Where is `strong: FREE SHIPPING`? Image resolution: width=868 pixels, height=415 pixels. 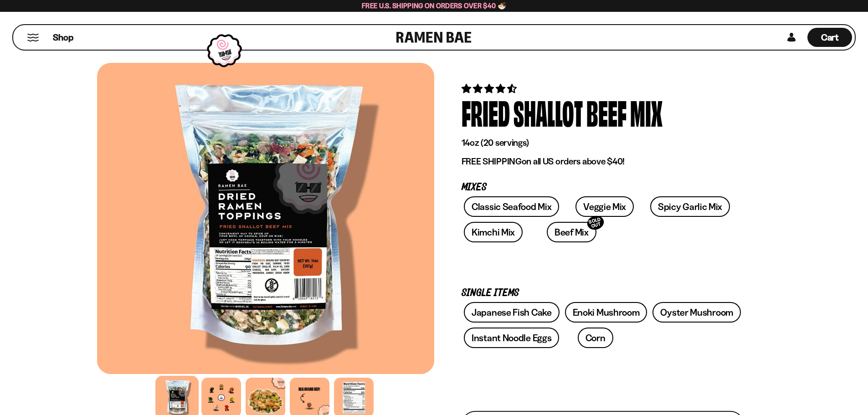 strong: FREE SHIPPING is located at coordinates (492, 161).